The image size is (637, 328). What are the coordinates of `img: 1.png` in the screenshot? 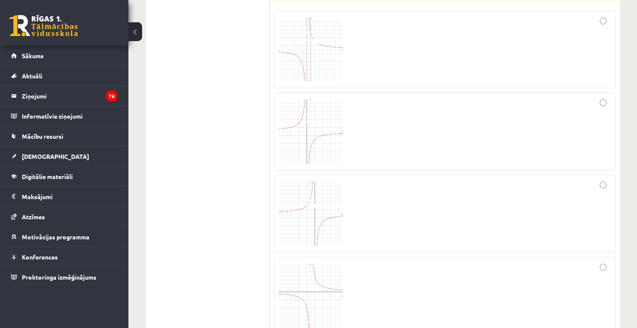 It's located at (311, 50).